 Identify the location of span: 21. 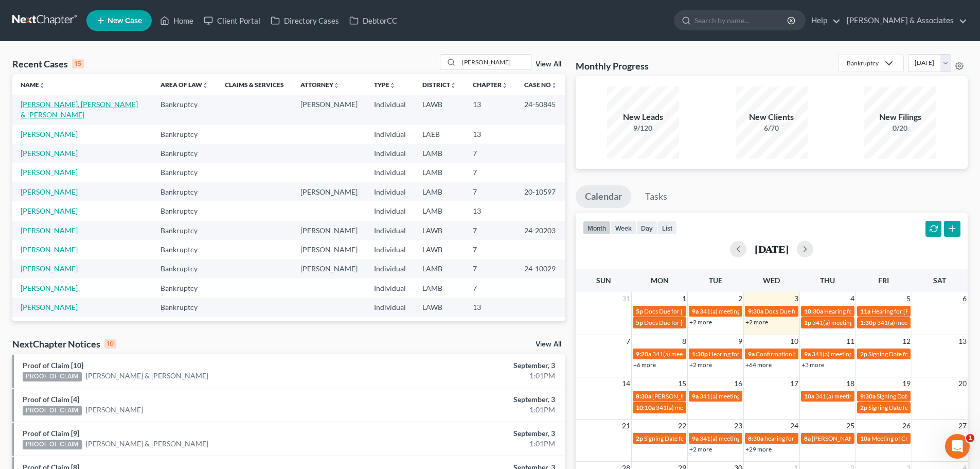
(626, 426).